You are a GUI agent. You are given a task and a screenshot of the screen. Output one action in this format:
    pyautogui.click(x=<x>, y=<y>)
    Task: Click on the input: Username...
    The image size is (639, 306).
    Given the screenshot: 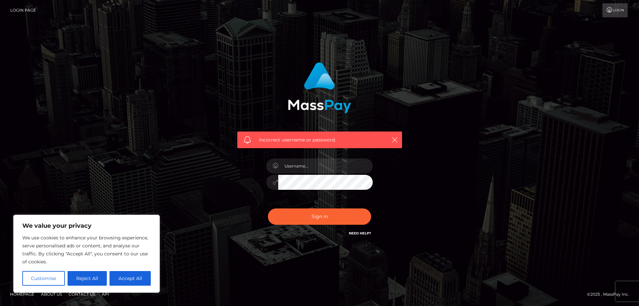 What is the action you would take?
    pyautogui.click(x=325, y=166)
    